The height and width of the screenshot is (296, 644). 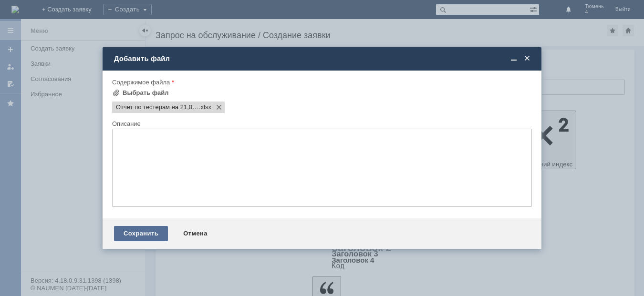 I want to click on div: Описание, so click(x=321, y=123).